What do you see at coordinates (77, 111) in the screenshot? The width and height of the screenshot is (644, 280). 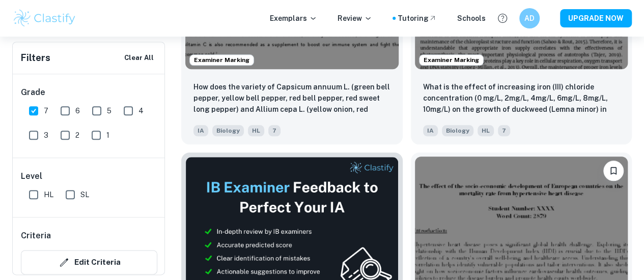 I see `span: 6` at bounding box center [77, 111].